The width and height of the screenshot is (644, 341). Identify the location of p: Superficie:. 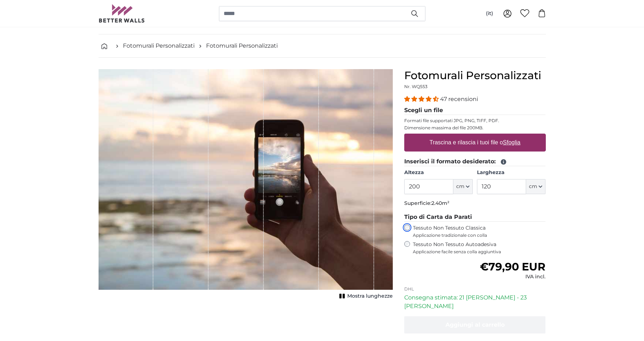
(475, 203).